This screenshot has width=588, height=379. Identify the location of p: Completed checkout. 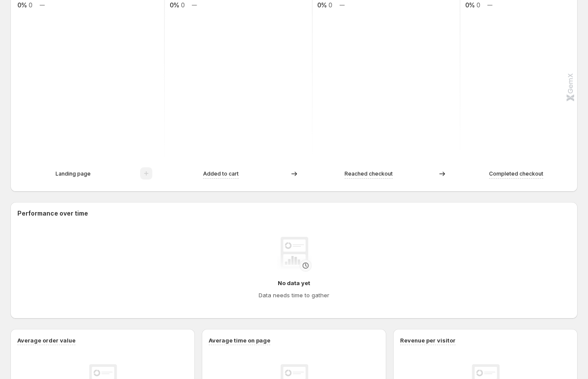
(516, 174).